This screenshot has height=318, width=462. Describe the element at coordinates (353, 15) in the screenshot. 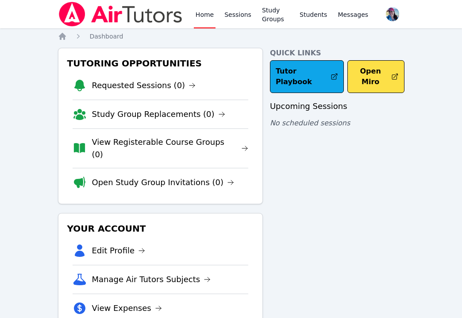

I see `span: Messages` at that location.